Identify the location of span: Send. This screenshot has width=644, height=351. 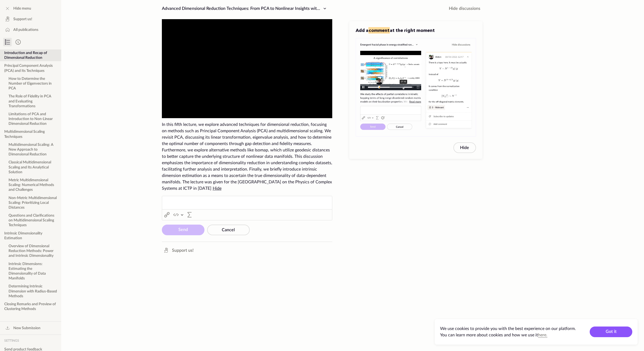
(183, 230).